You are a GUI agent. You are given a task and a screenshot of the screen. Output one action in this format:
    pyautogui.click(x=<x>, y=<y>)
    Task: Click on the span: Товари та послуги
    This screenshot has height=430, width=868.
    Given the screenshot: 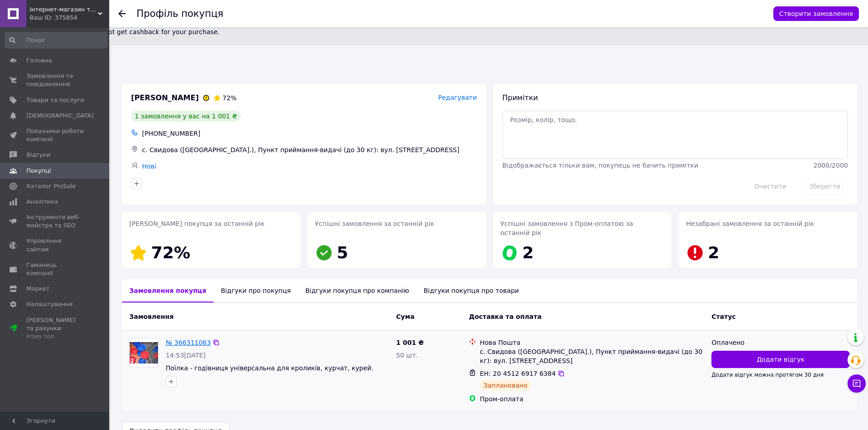 What is the action you would take?
    pyautogui.click(x=55, y=100)
    